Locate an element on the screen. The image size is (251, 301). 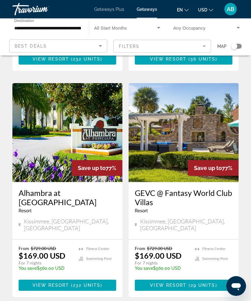
a: View Resort(29 units) is located at coordinates (183, 286).